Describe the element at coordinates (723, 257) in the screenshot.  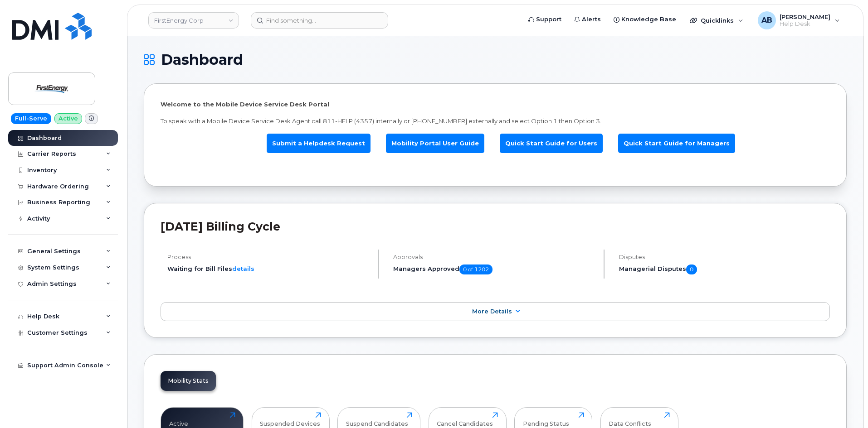
I see `h4: Disputes` at that location.